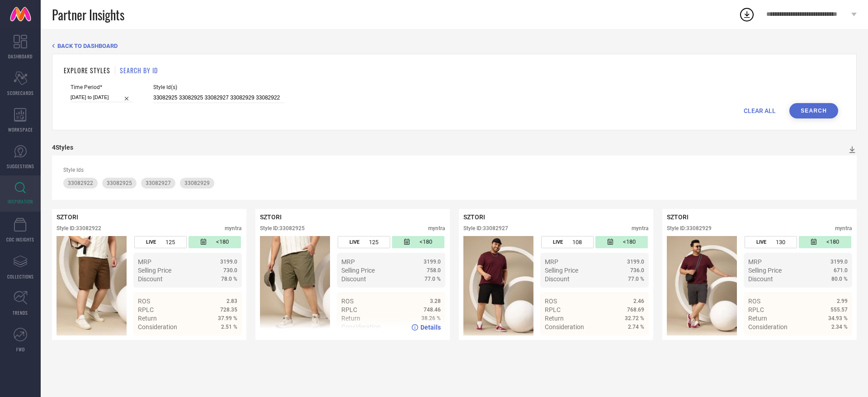 This screenshot has height=397, width=868. Describe the element at coordinates (139, 70) in the screenshot. I see `h1: SEARCH BY ID` at that location.